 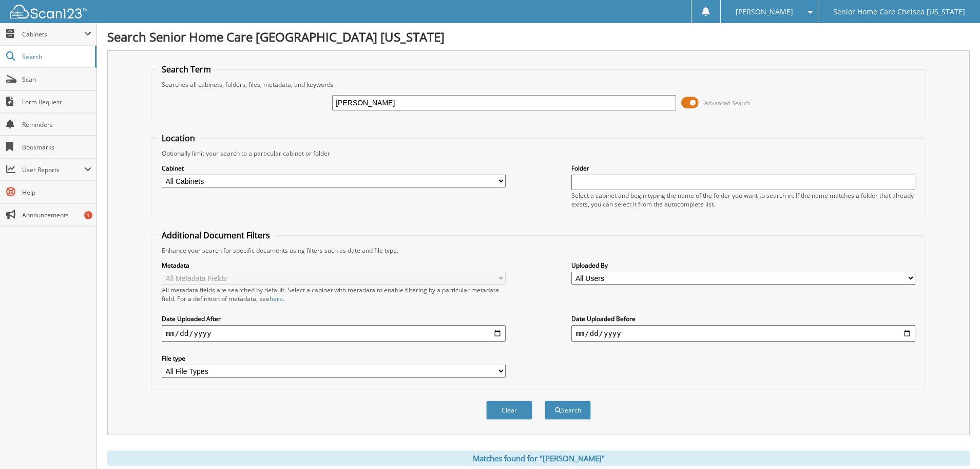 What do you see at coordinates (334, 294) in the screenshot?
I see `div: All metadata fields are searched by default. Select a cabinet with metadata to enable filtering b...` at bounding box center [334, 294].